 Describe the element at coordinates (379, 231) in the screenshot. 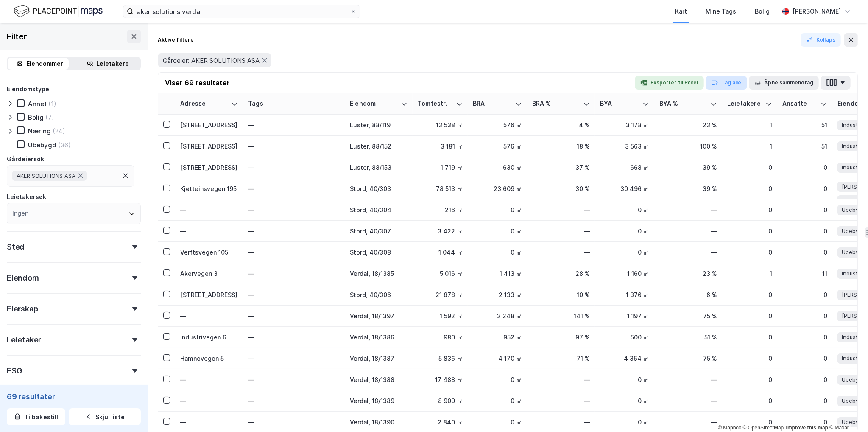

I see `div: Stord, 40/307` at that location.